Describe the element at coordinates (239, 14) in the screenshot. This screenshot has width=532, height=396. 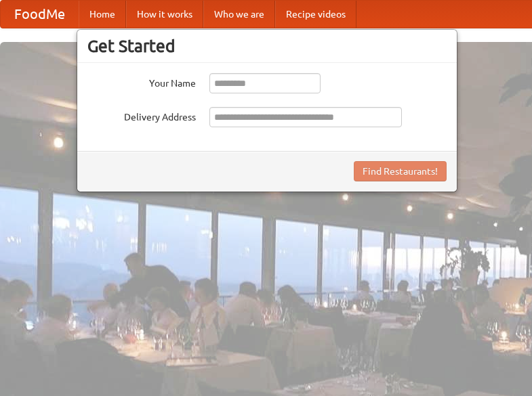
I see `a: Who we are` at that location.